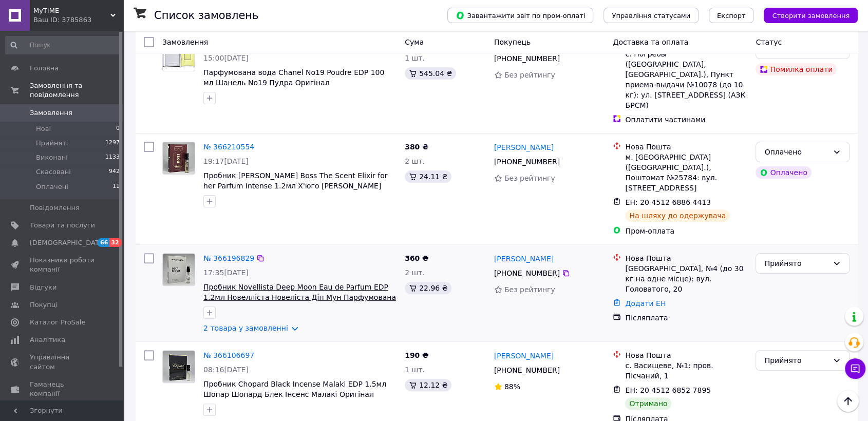 Image resolution: width=868 pixels, height=421 pixels. Describe the element at coordinates (185, 42) in the screenshot. I see `span: Замовлення` at that location.